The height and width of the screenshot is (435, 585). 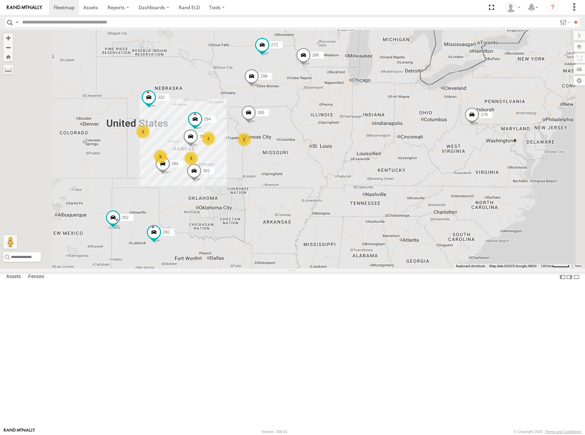 I want to click on button: Map Scale: 100 km per 46 pixels, so click(x=555, y=266).